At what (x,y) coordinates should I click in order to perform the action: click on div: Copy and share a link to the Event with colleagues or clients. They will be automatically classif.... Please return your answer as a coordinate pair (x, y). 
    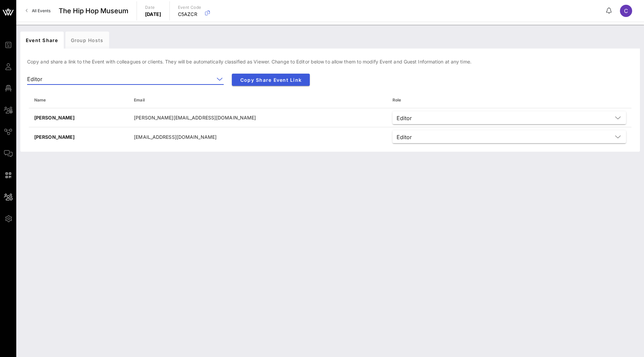
    Looking at the image, I should click on (330, 102).